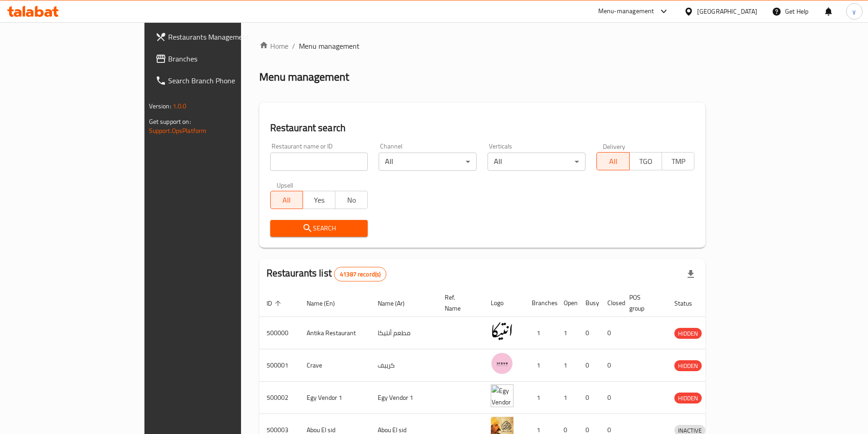 The height and width of the screenshot is (434, 868). I want to click on span: Search, so click(319, 228).